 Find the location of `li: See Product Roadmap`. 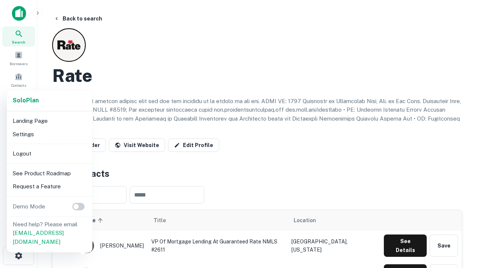

li: See Product Roadmap is located at coordinates (50, 174).